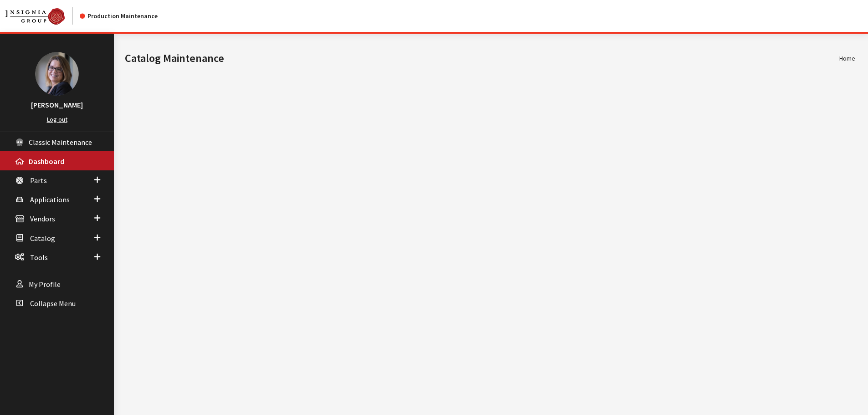 This screenshot has height=415, width=868. What do you see at coordinates (847, 58) in the screenshot?
I see `li: Home` at bounding box center [847, 58].